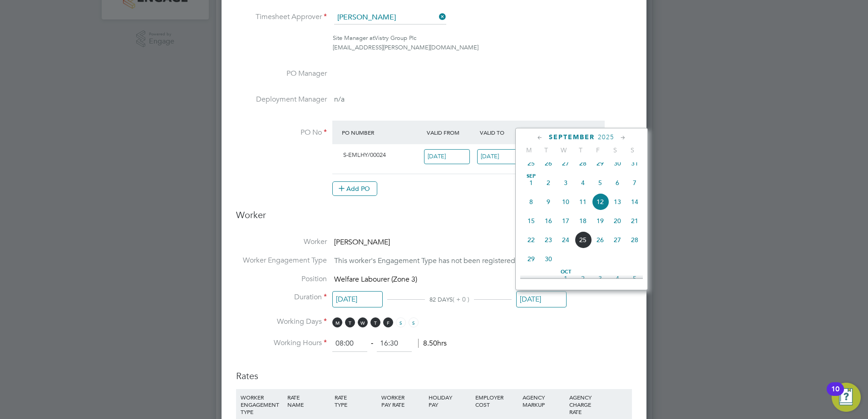 Image resolution: width=868 pixels, height=419 pixels. What do you see at coordinates (394, 344) in the screenshot?
I see `input: 17:00` at bounding box center [394, 344].